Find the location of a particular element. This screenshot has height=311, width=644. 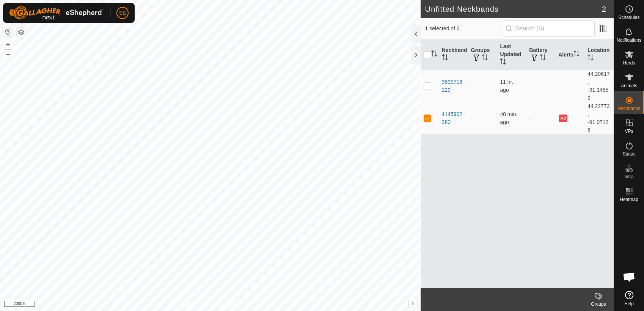

th: Groups is located at coordinates (482, 54).